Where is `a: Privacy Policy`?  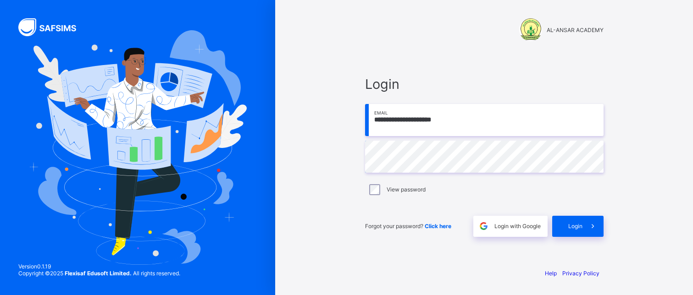
a: Privacy Policy is located at coordinates (580, 273).